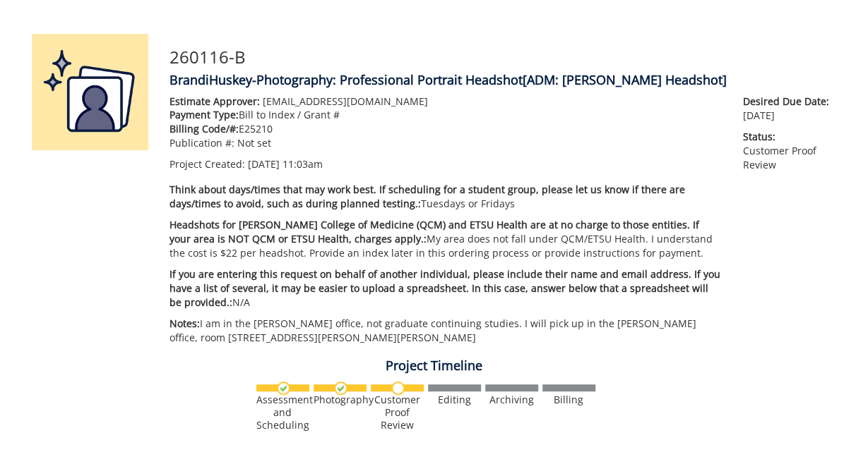  I want to click on p: Tuesdays or Fridays, so click(446, 197).